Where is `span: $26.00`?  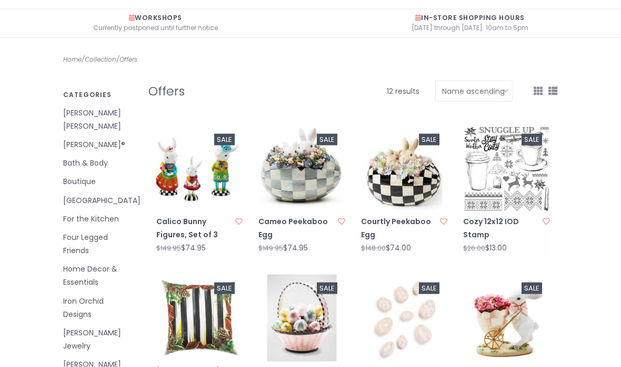 span: $26.00 is located at coordinates (474, 248).